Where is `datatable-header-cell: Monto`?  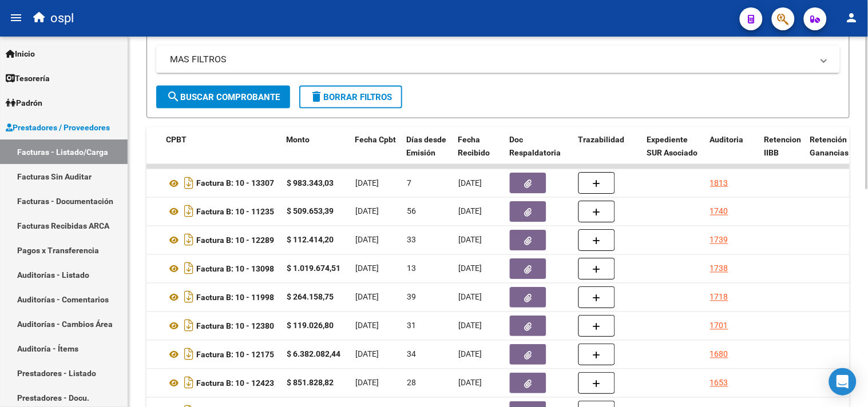
datatable-header-cell: Monto is located at coordinates (316, 153).